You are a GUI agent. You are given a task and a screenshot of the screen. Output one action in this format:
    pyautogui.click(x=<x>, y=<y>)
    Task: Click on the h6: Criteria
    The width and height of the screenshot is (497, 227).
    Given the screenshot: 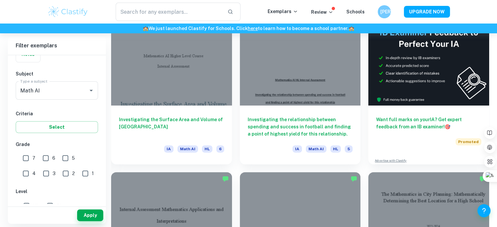 What is the action you would take?
    pyautogui.click(x=57, y=114)
    